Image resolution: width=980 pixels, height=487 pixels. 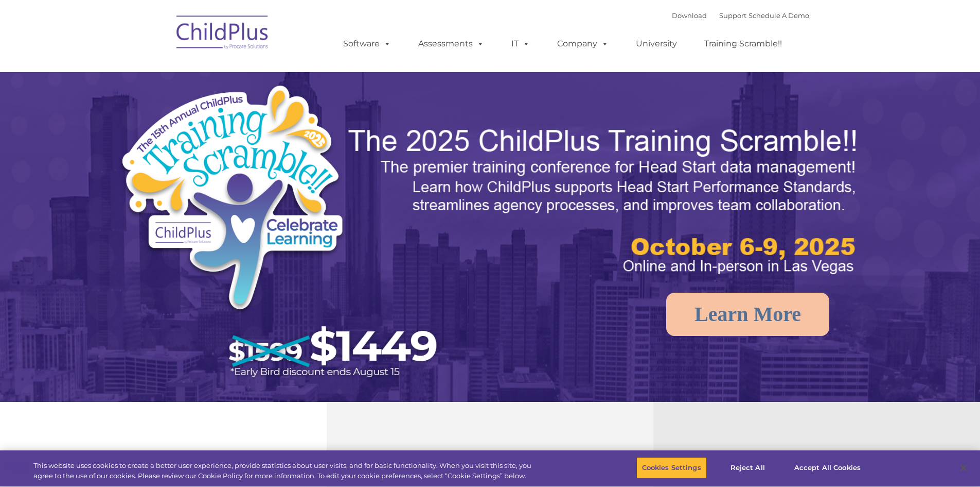 What do you see at coordinates (690, 15) in the screenshot?
I see `a: Download` at bounding box center [690, 15].